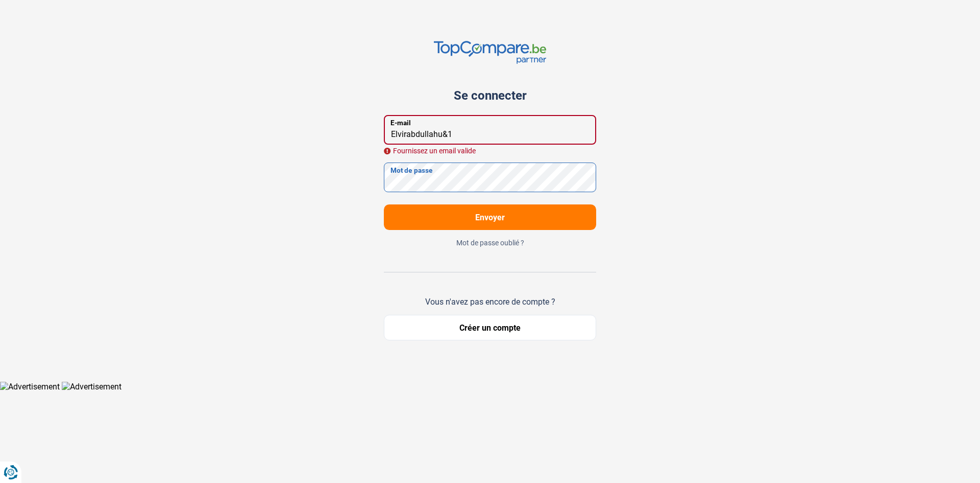 Image resolution: width=980 pixels, height=483 pixels. I want to click on img: Advertisement, so click(91, 386).